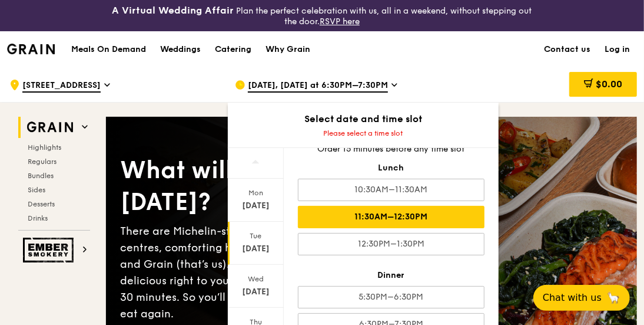 The width and height of the screenshot is (644, 325). What do you see at coordinates (180, 50) in the screenshot?
I see `div: Weddings` at bounding box center [180, 50].